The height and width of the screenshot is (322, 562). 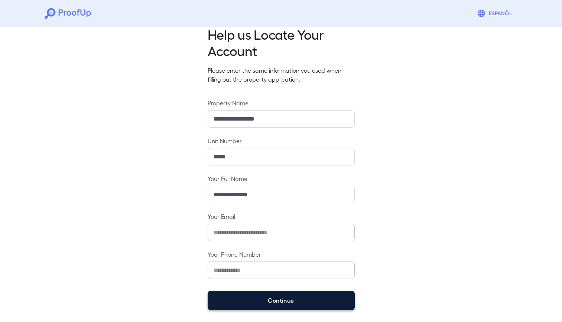 What do you see at coordinates (281, 42) in the screenshot?
I see `h2: Help us Locate Your Account` at bounding box center [281, 42].